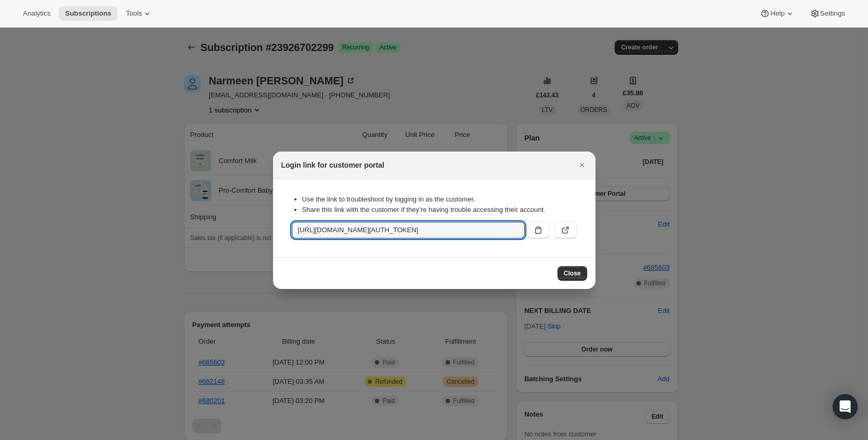  Describe the element at coordinates (845, 406) in the screenshot. I see `div: Open Intercom Messenger` at that location.